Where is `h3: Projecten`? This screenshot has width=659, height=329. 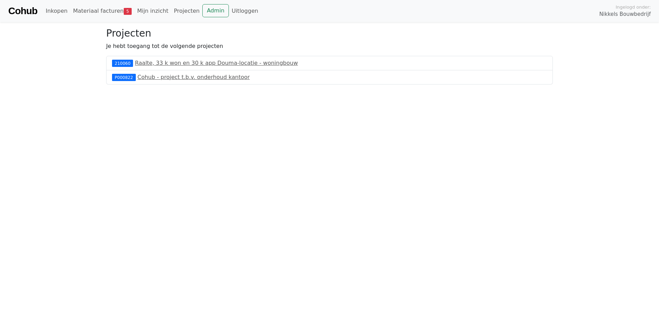 h3: Projecten is located at coordinates (329, 33).